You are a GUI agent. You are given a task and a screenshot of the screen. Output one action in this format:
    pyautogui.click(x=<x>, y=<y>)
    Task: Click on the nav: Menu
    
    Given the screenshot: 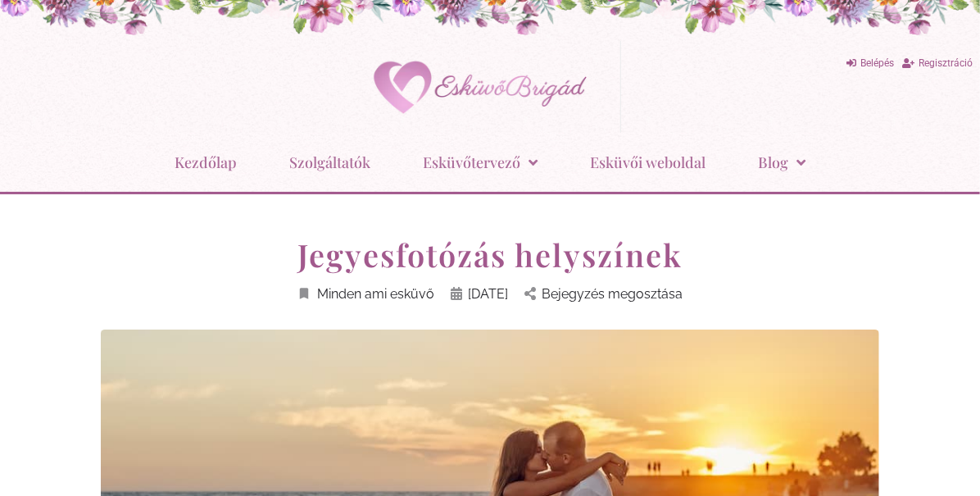 What is the action you would take?
    pyautogui.click(x=490, y=162)
    